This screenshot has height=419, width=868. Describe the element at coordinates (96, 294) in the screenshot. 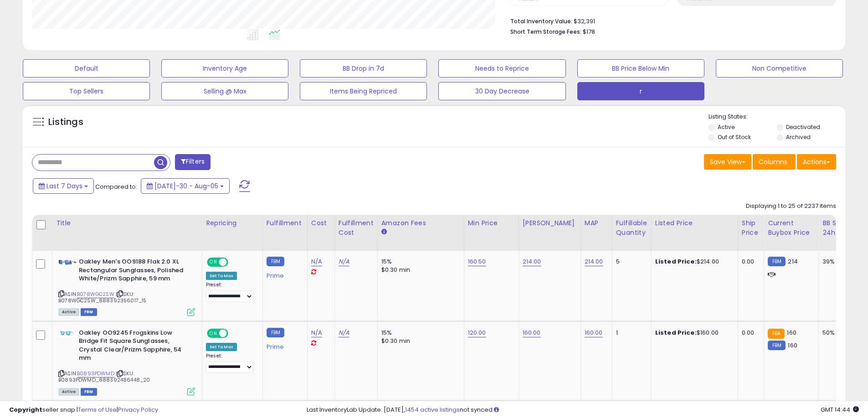

I see `a: B078WGC2SW` at that location.